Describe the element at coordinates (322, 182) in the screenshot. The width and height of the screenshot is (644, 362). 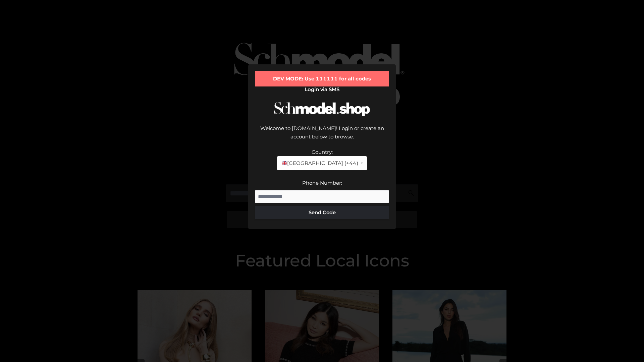
I see `label: Phone Number:` at that location.